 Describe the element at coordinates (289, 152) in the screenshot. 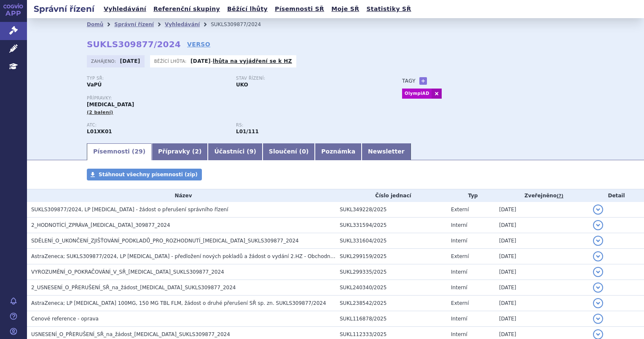

I see `a: Sloučení (0)` at that location.